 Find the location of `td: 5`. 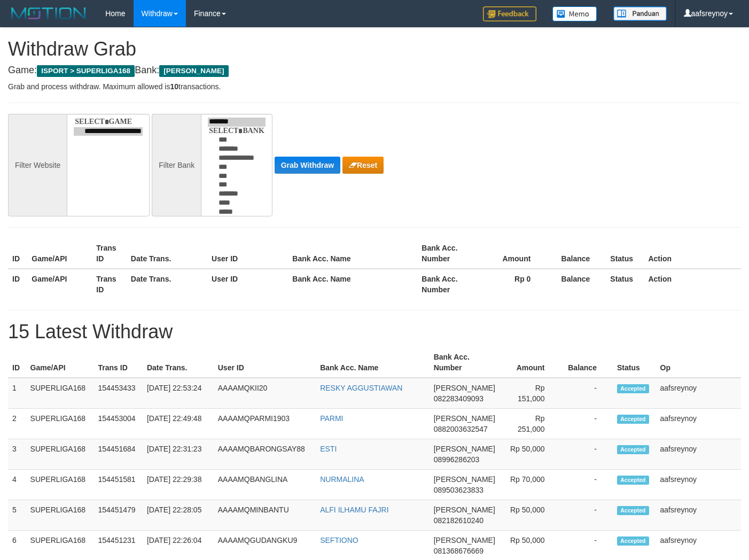

td: 5 is located at coordinates (17, 515).